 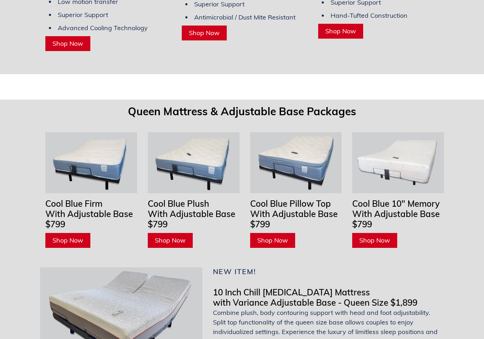 What do you see at coordinates (235, 271) in the screenshot?
I see `span: New Item!` at bounding box center [235, 271].